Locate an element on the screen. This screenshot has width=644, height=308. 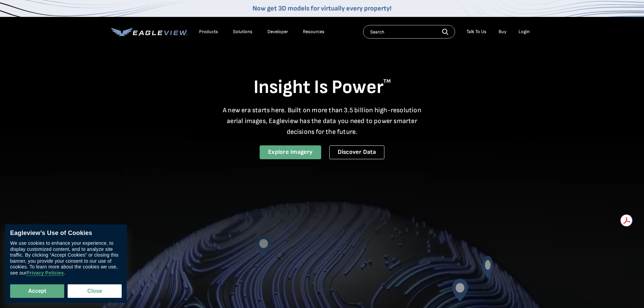
div: Talk To Us is located at coordinates (476, 31).